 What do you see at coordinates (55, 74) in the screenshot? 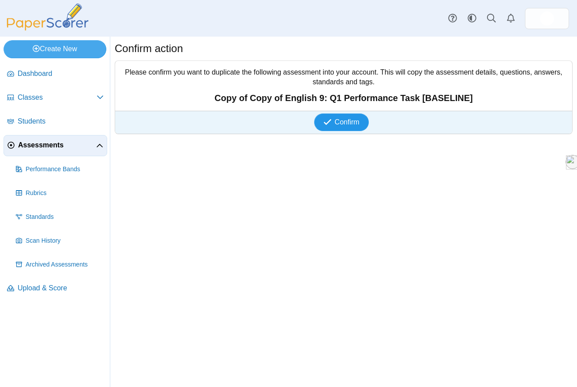
I see `a: Dashboard` at bounding box center [55, 74].